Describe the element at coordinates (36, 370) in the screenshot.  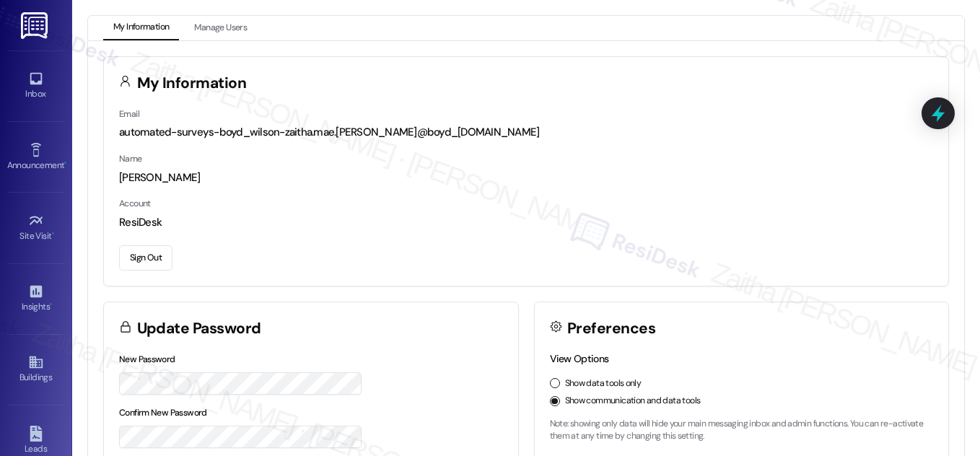
I see `a: Buildings` at that location.